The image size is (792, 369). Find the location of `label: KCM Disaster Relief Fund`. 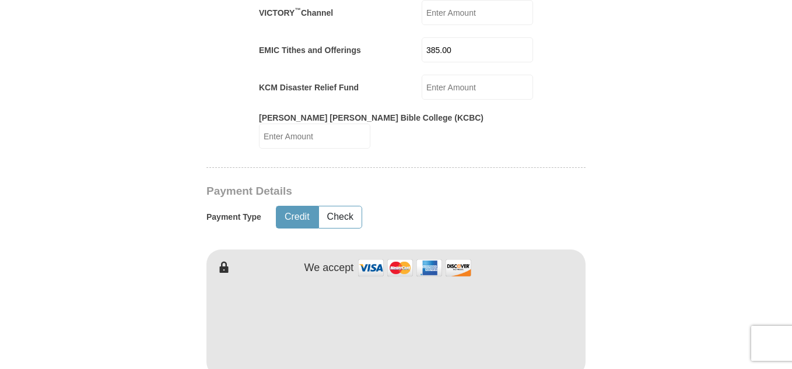

label: KCM Disaster Relief Fund is located at coordinates (309, 88).